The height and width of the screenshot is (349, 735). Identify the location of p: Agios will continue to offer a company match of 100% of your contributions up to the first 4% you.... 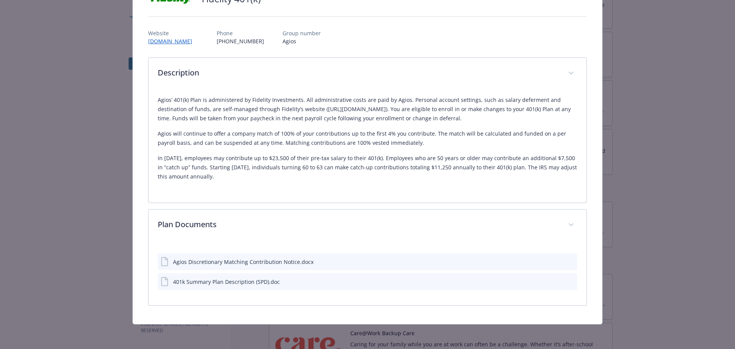
(368, 138).